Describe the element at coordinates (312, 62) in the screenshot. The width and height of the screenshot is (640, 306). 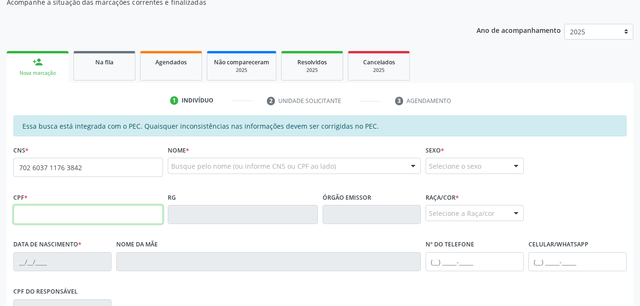
I see `span: Resolvidos` at that location.